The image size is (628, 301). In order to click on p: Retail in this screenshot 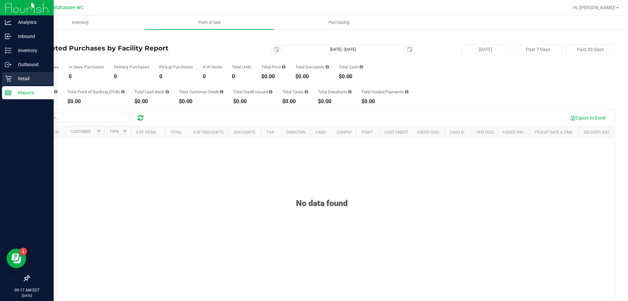, I will do `click(31, 79)`.